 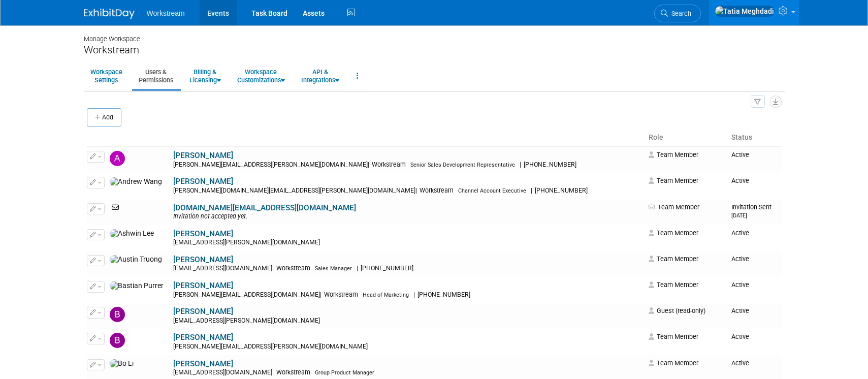 I want to click on a: Search, so click(x=678, y=13).